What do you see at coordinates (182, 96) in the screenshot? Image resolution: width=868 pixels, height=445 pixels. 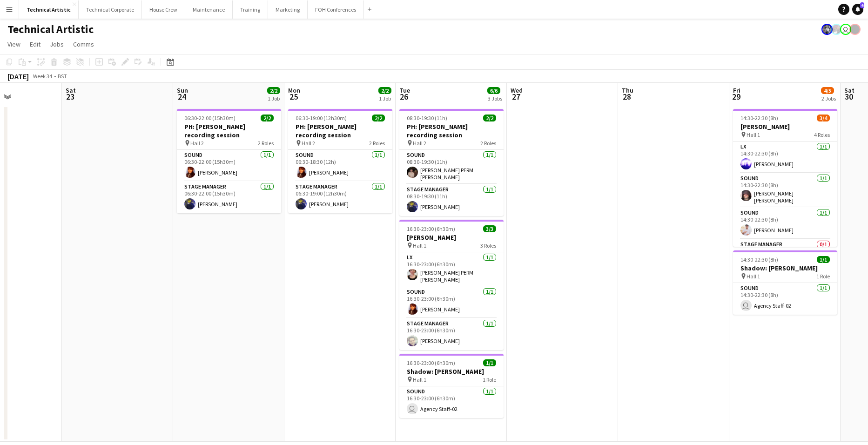 I see `span: 24` at bounding box center [182, 96].